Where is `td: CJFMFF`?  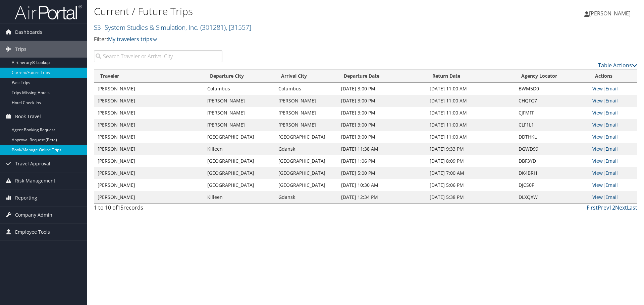
td: CJFMFF is located at coordinates (552, 113).